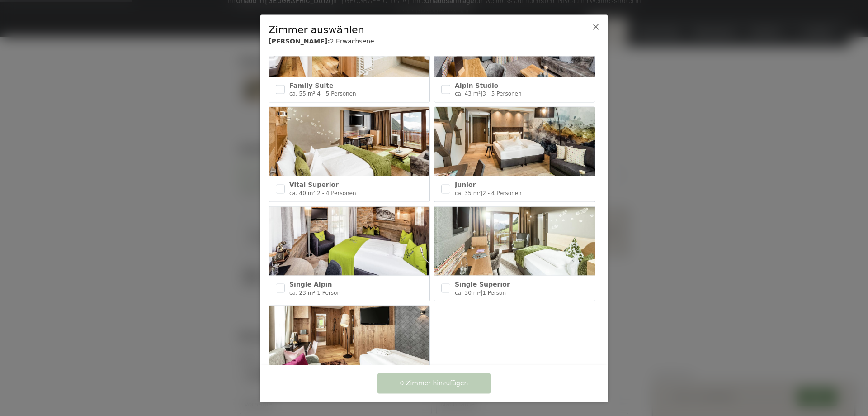 The image size is (868, 416). What do you see at coordinates (302, 292) in the screenshot?
I see `span: ca. 23 m²` at bounding box center [302, 292].